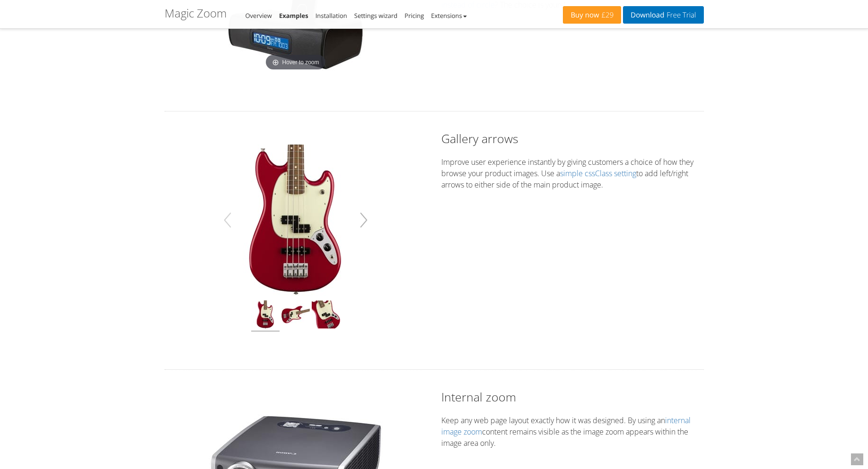 The image size is (868, 469). Describe the element at coordinates (331, 16) in the screenshot. I see `a: Installation` at that location.